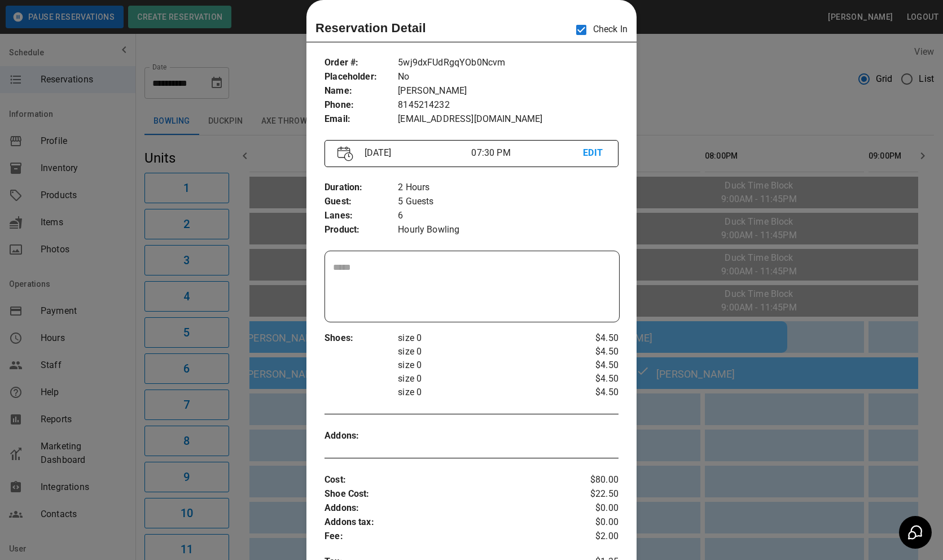  Describe the element at coordinates (370, 28) in the screenshot. I see `p: Reservation Detail` at that location.